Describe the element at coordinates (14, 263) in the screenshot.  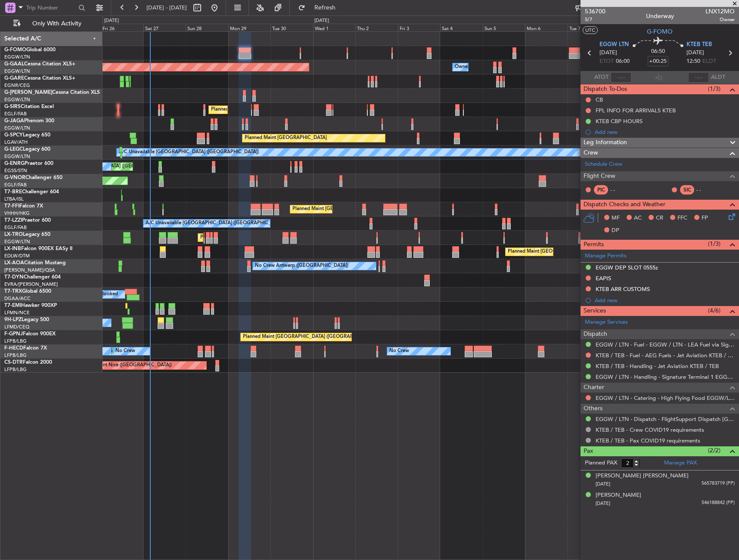
I see `span: LX-AOA` at that location.